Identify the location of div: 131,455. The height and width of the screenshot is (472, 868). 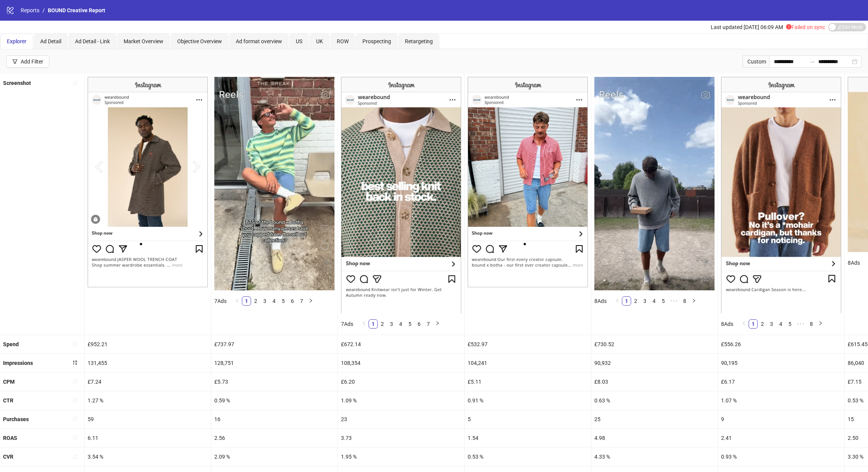
(148, 363).